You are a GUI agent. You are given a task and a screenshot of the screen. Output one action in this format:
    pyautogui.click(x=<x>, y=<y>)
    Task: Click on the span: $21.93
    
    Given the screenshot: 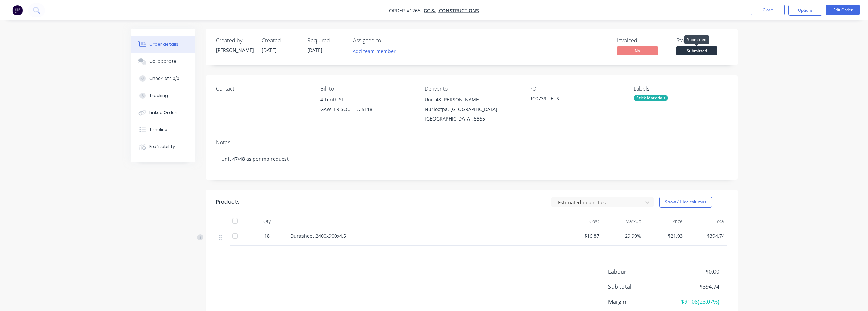 What is the action you would take?
    pyautogui.click(x=665, y=236)
    